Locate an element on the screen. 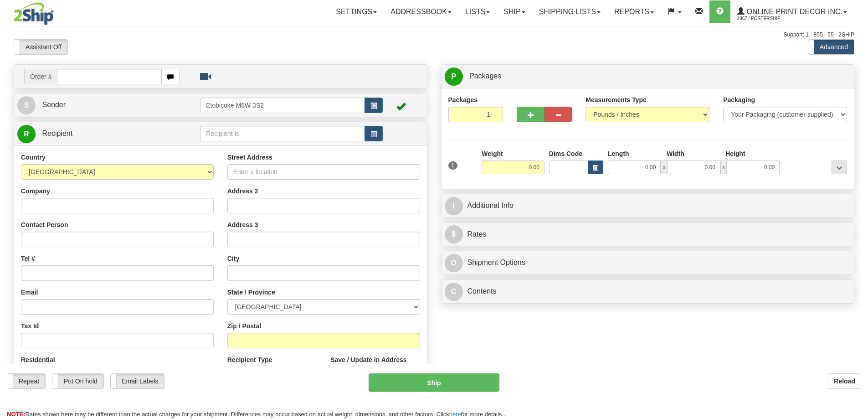  span: C is located at coordinates (454, 291).